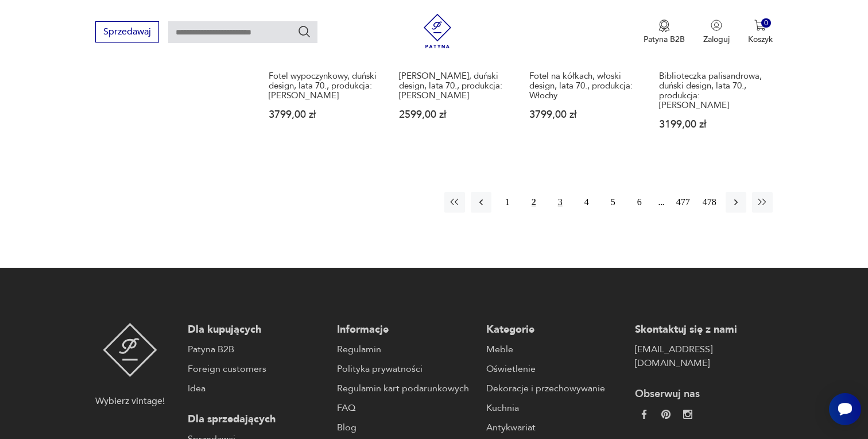  What do you see at coordinates (555, 369) in the screenshot?
I see `a: Oświetlenie` at bounding box center [555, 369].